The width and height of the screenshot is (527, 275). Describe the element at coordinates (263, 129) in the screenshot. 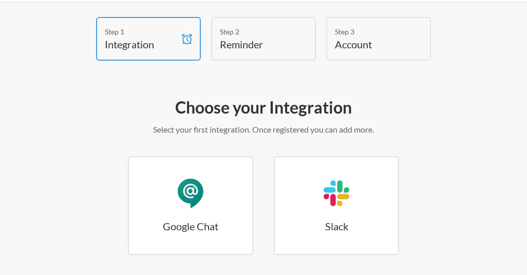

I see `p: Select your first integration. Once registered you can add more.` at that location.